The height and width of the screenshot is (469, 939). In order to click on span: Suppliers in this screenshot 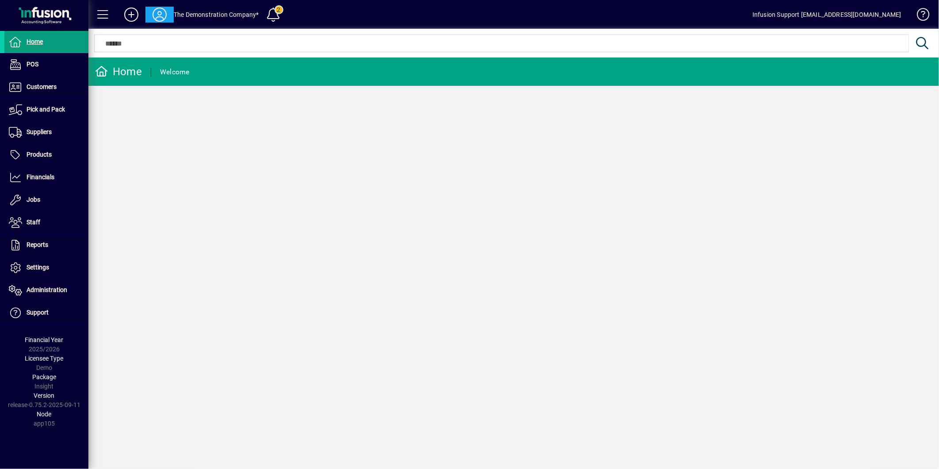, I will do `click(39, 132)`.